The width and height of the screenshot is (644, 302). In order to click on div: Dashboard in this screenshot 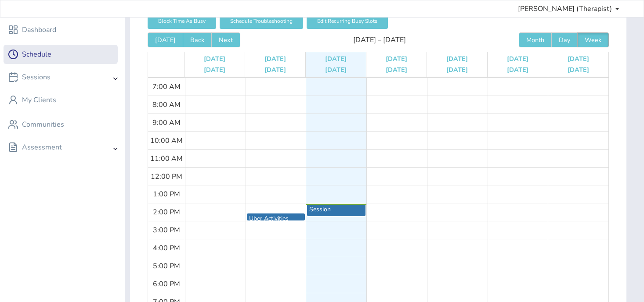, I will do `click(39, 30)`.